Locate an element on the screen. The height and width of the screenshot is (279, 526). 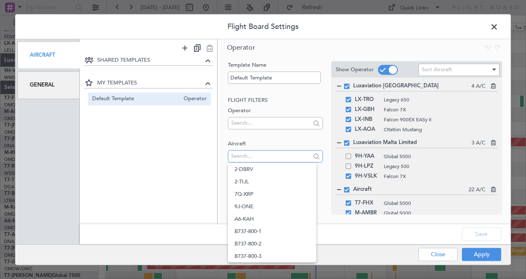
label: Template Name is located at coordinates (275, 65).